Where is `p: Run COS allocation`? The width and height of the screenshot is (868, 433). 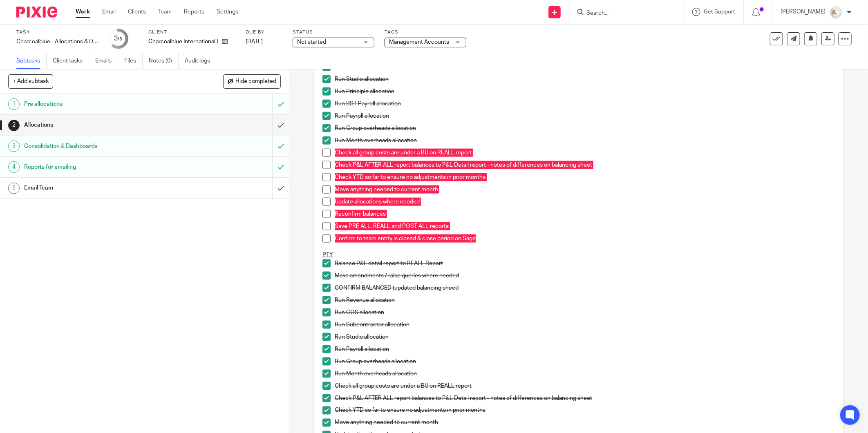 p: Run COS allocation is located at coordinates (585, 313).